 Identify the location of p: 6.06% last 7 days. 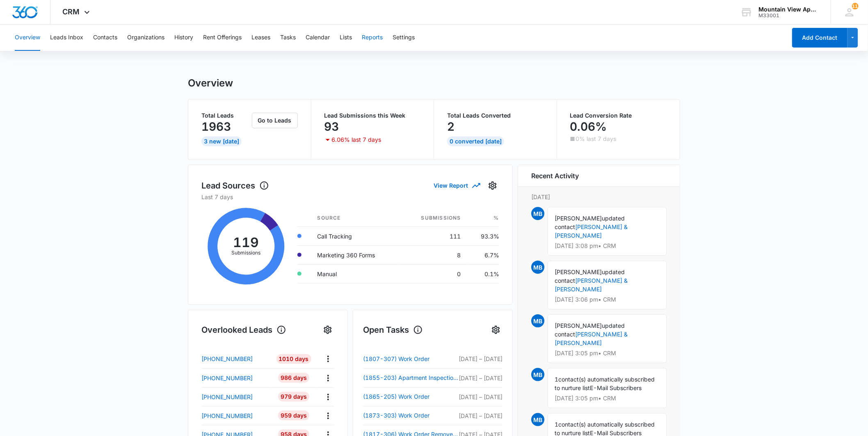
(357, 140).